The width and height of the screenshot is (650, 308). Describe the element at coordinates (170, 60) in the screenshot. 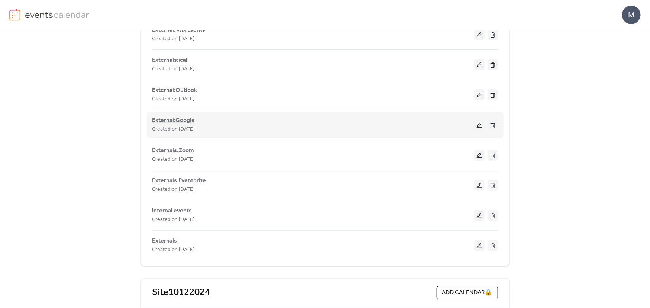

I see `a: Externals:ical` at that location.